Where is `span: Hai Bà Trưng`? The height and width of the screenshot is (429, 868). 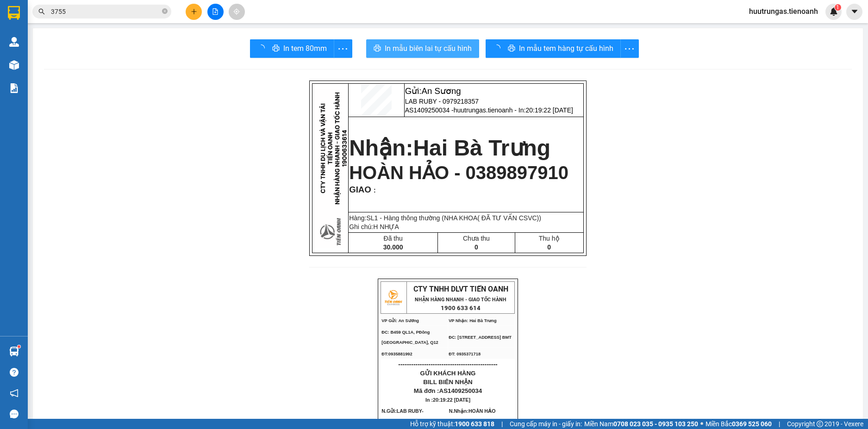
span: Hai Bà Trưng is located at coordinates (481, 148).